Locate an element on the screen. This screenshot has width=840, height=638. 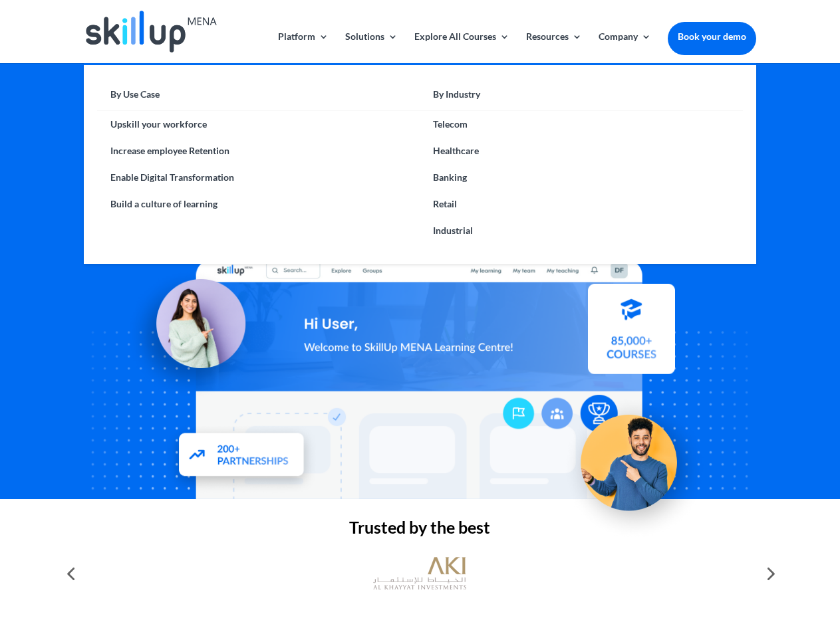
a: Solutions is located at coordinates (371, 47).